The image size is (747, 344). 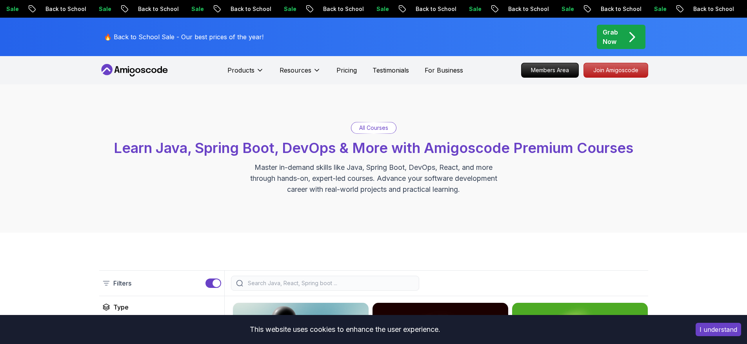 I want to click on p: Resources, so click(x=295, y=70).